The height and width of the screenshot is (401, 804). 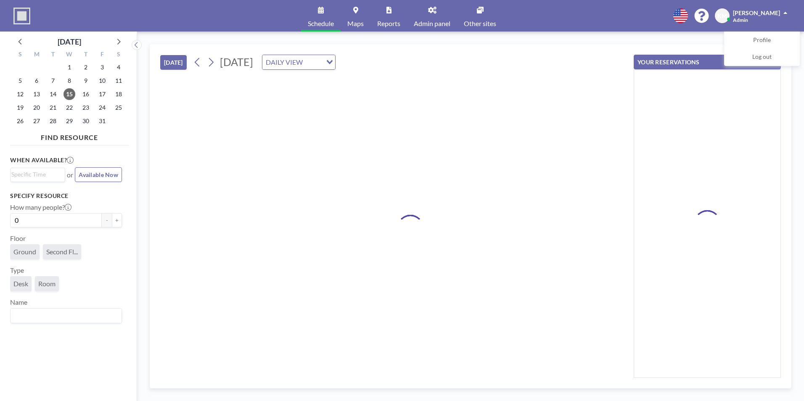 What do you see at coordinates (86, 81) in the screenshot?
I see `span: Thursday, October 9, 2025` at bounding box center [86, 81].